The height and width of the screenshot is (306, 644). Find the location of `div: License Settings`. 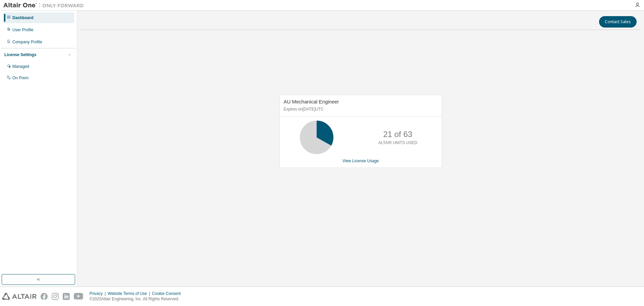

div: License Settings is located at coordinates (20, 54).